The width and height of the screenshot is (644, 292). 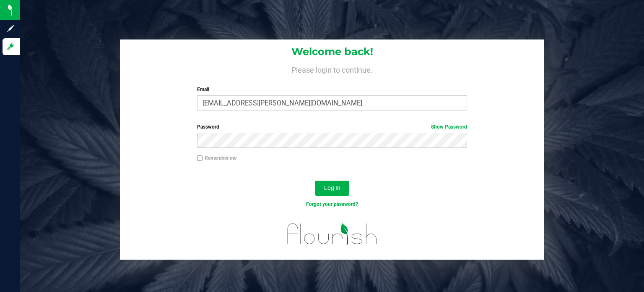 What do you see at coordinates (449, 127) in the screenshot?
I see `a: Show Password` at bounding box center [449, 127].